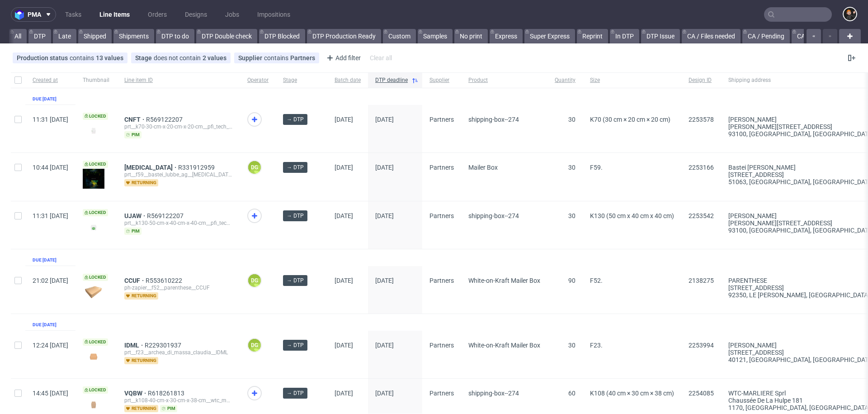 This screenshot has width=868, height=414. What do you see at coordinates (701, 80) in the screenshot?
I see `span: Design ID` at bounding box center [701, 80].